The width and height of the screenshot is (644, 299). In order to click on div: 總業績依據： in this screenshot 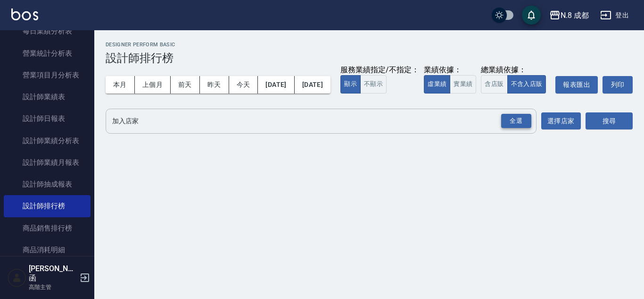, I will do `click(515, 70)`.